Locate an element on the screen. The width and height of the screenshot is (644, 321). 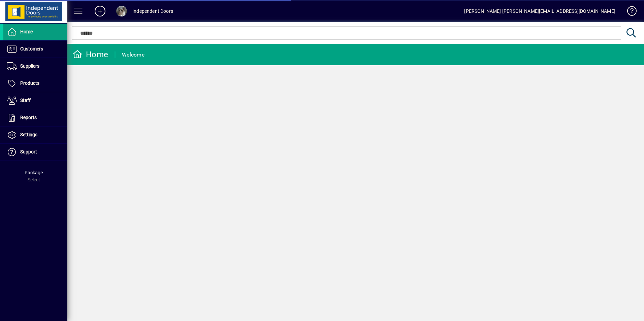
button: Profile is located at coordinates (122, 11).